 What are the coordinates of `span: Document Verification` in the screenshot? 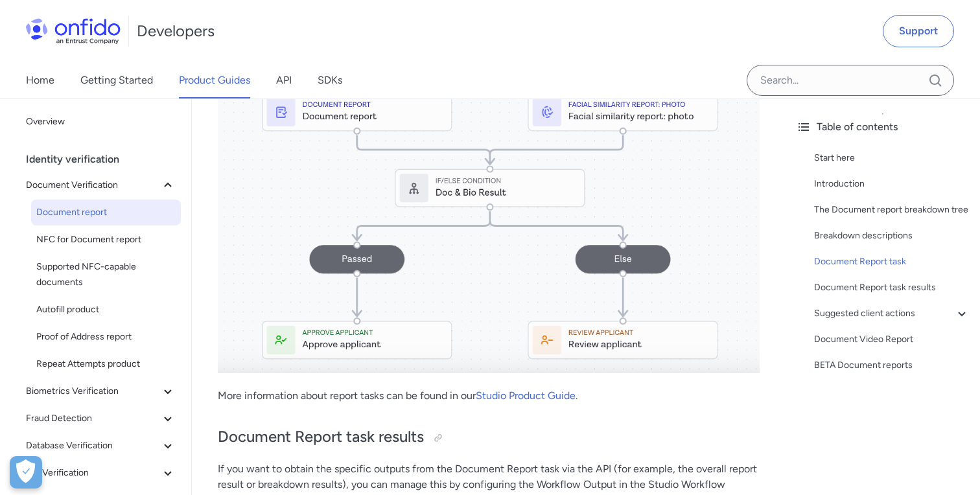 It's located at (93, 186).